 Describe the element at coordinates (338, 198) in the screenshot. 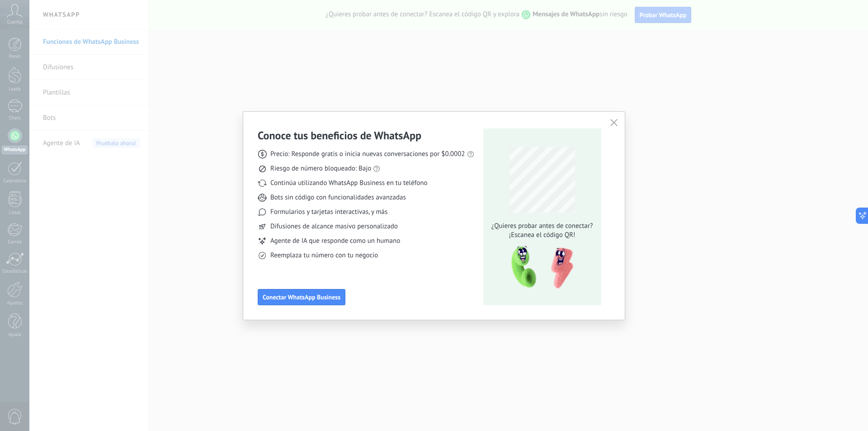

I see `span: Bots sin código con funcionalidades avanzadas` at that location.